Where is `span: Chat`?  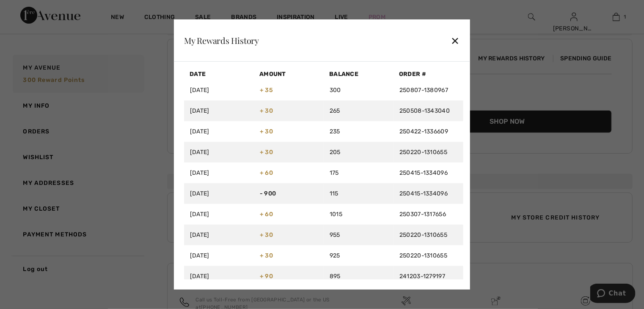 span: Chat is located at coordinates (27, 10).